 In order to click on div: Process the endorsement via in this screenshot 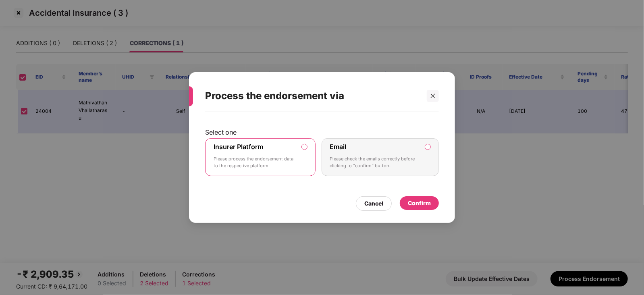, I will do `click(312, 96)`.